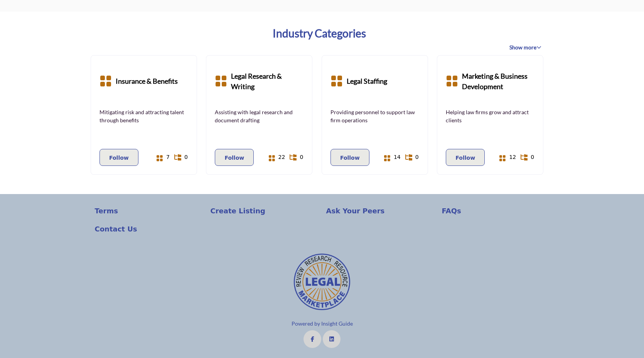  What do you see at coordinates (387, 158) in the screenshot?
I see `i: Show All 14 Suppliers` at bounding box center [387, 158].